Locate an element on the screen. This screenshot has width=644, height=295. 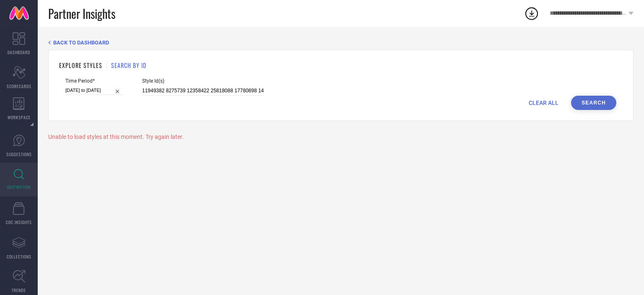
div: Unable to load styles at this moment. Try again later. is located at coordinates (341, 137).